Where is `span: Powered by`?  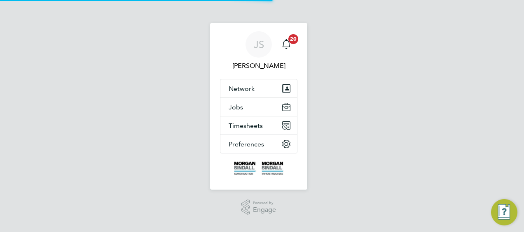 span: Powered by is located at coordinates (264, 203).